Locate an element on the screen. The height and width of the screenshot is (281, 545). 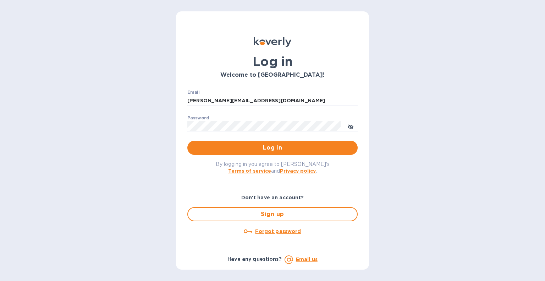
a: Terms of service is located at coordinates (250, 171).